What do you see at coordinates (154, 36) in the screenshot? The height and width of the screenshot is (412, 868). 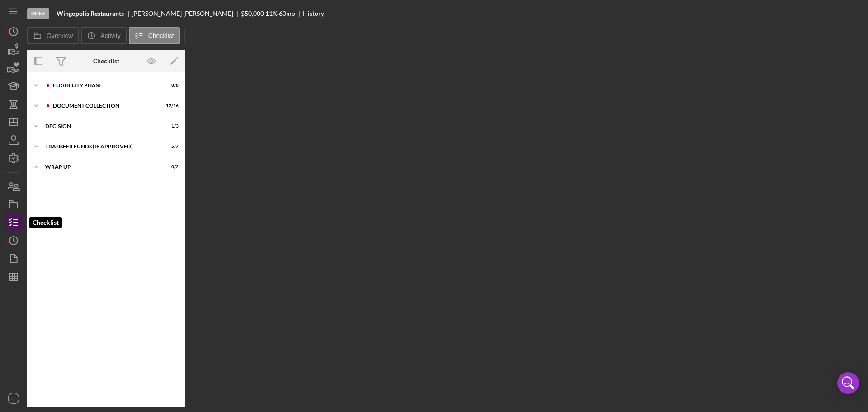 I see `button: Checklist` at bounding box center [154, 36].